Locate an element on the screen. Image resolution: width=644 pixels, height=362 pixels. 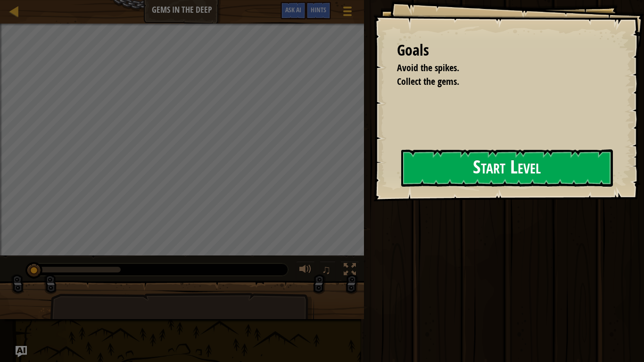
li: Collect the gems. is located at coordinates (497, 82).